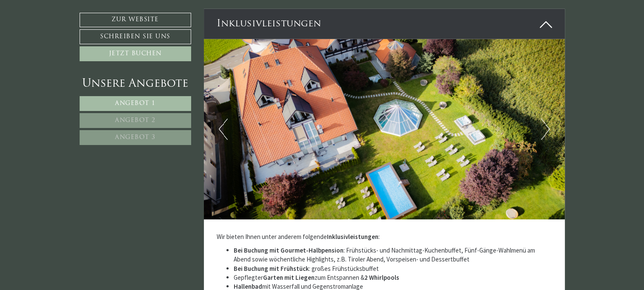  Describe the element at coordinates (66, 34) in the screenshot. I see `div: Guten Tag, wie können wir Ihnen helfen?` at that location.